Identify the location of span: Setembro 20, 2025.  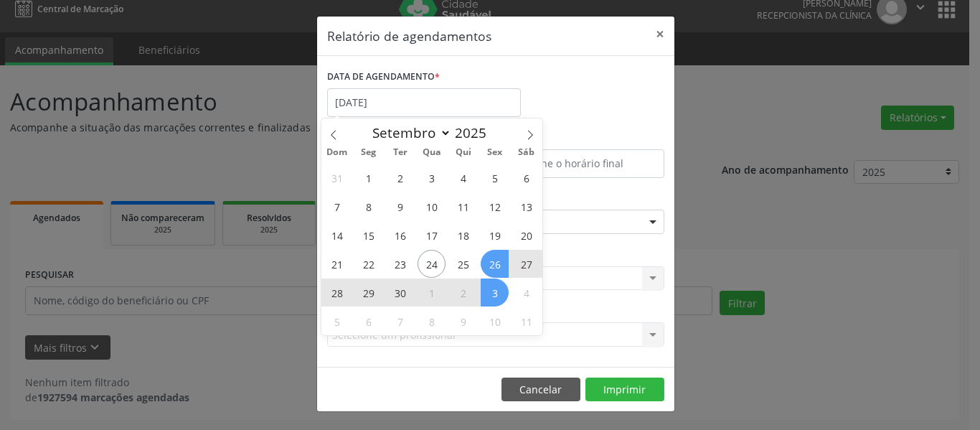
(526, 235).